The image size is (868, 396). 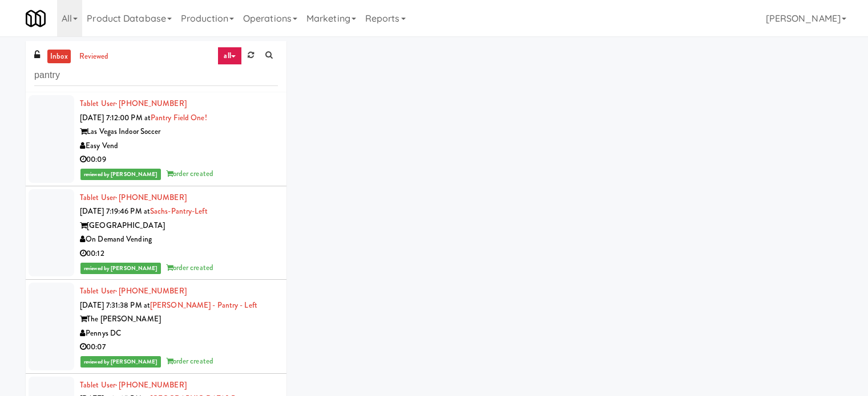 What do you see at coordinates (179, 160) in the screenshot?
I see `div: 00:09` at bounding box center [179, 160].